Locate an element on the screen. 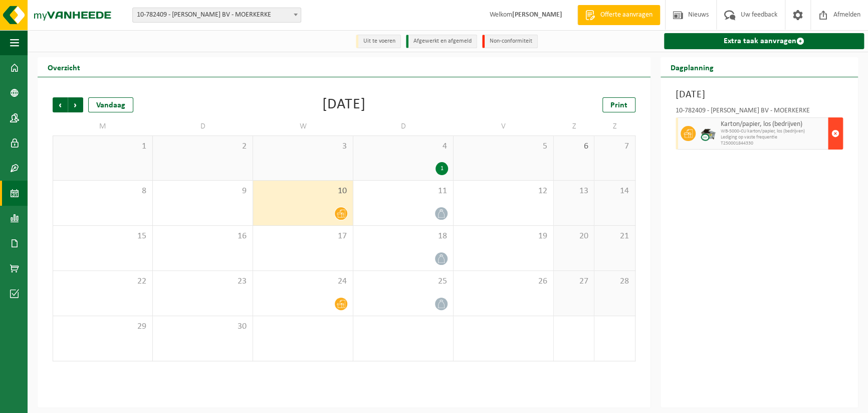  span: 13 is located at coordinates (574, 191).